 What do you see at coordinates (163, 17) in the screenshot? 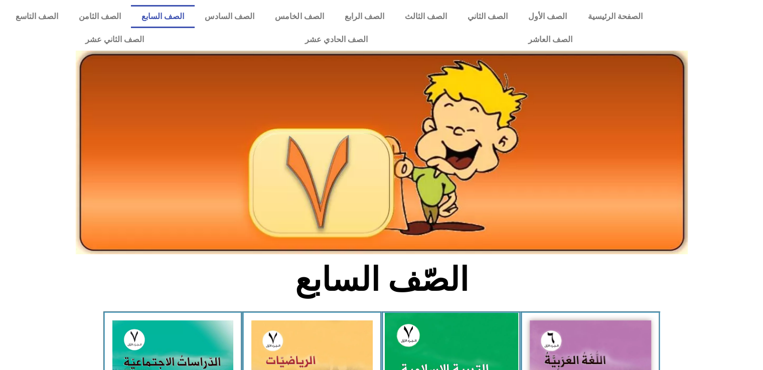
I see `a: الصف السابع` at bounding box center [163, 17].